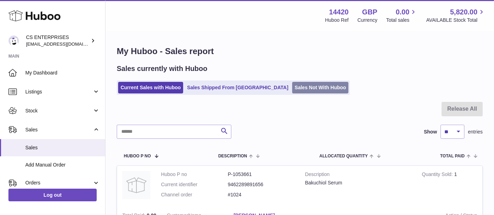 The width and height of the screenshot is (494, 215). What do you see at coordinates (430, 132) in the screenshot?
I see `label: Show` at bounding box center [430, 132].